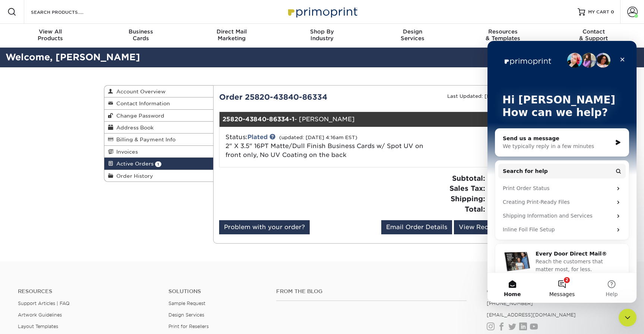  Describe the element at coordinates (74, 72) in the screenshot. I see `p: How can we help?` at that location.